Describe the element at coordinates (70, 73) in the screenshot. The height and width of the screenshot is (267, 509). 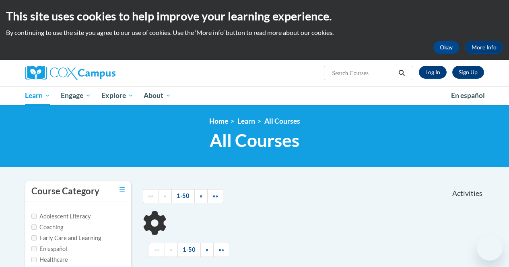
I see `img: Cox Campus` at that location.